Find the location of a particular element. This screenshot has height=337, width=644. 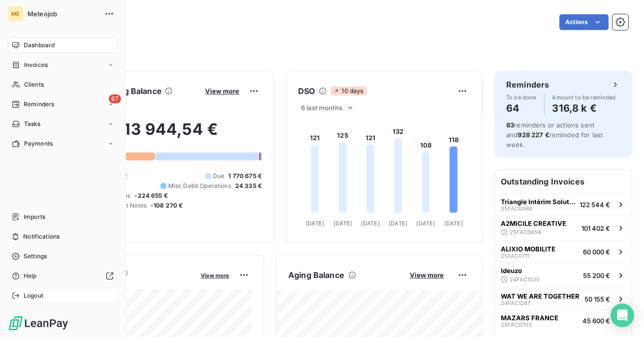

button: Triangle Intérim Solution RH25FAC0066122 544 € is located at coordinates (563, 204).